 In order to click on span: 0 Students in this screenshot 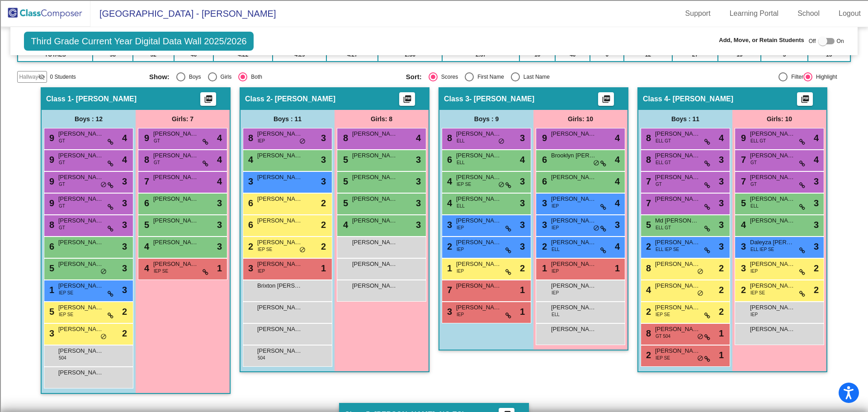, I will do `click(62, 77)`.